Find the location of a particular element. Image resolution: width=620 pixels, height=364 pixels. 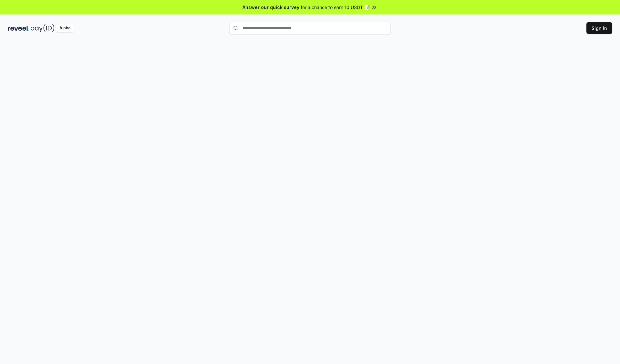

span: for a chance to earn 10 USDT 📝 is located at coordinates (335, 7).